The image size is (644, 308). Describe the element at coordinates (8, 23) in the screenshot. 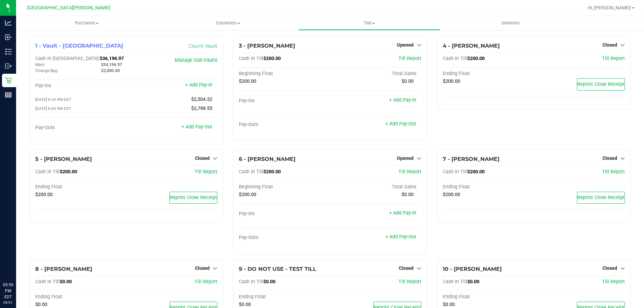

I see `inline-svg: Analytics` at that location.